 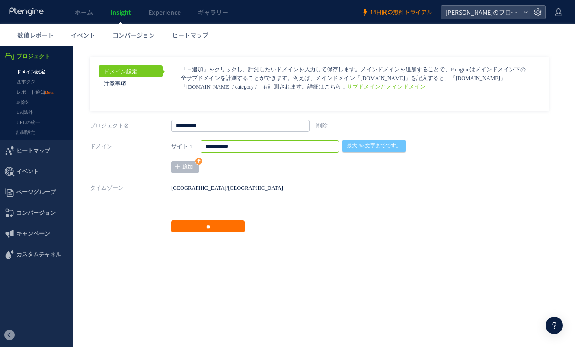 I want to click on label: プロジェクト名, so click(x=131, y=80).